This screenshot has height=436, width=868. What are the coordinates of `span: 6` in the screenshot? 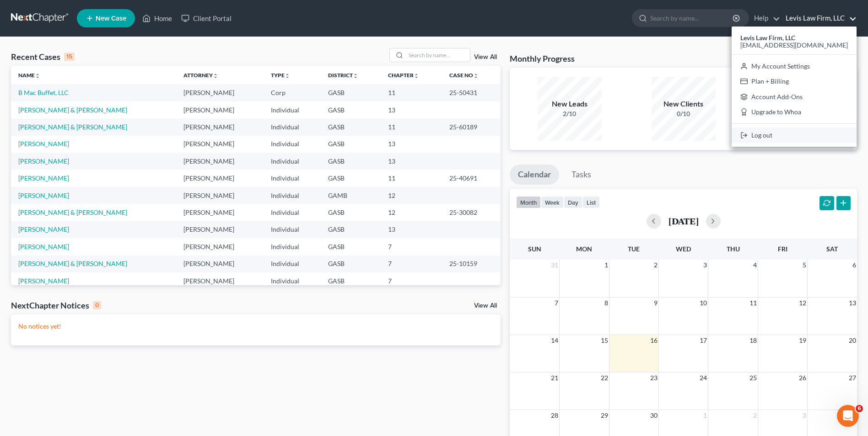 It's located at (860, 409).